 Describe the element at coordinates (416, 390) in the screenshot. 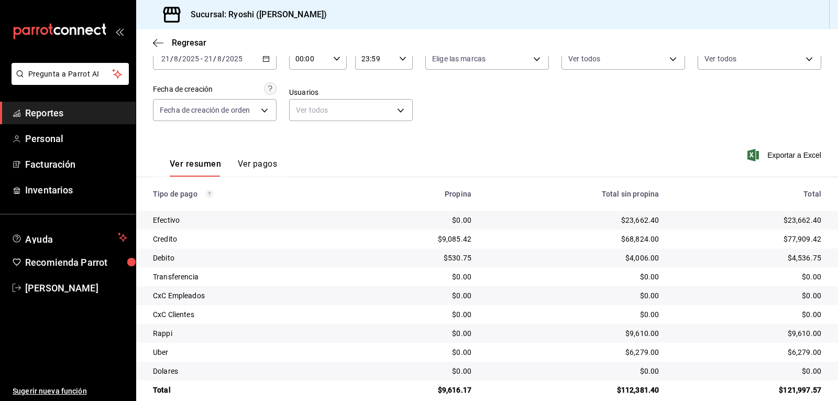

I see `div: $9,616.17` at that location.